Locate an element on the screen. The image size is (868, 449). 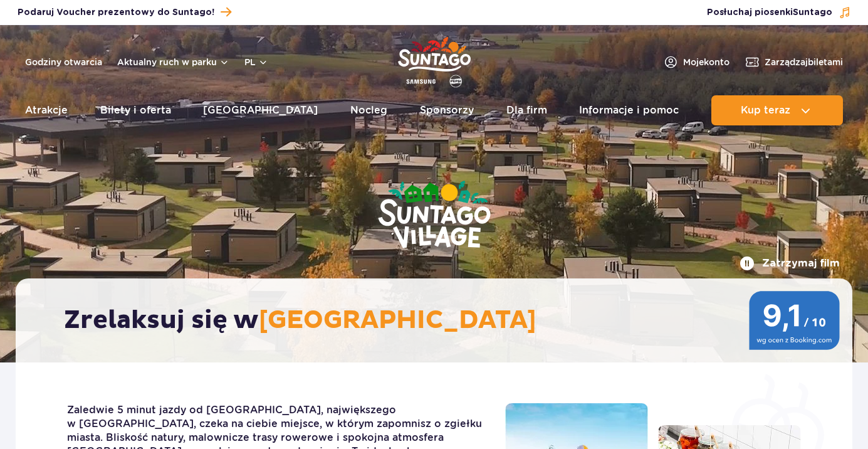
a: Informacje i pomoc is located at coordinates (628, 110).